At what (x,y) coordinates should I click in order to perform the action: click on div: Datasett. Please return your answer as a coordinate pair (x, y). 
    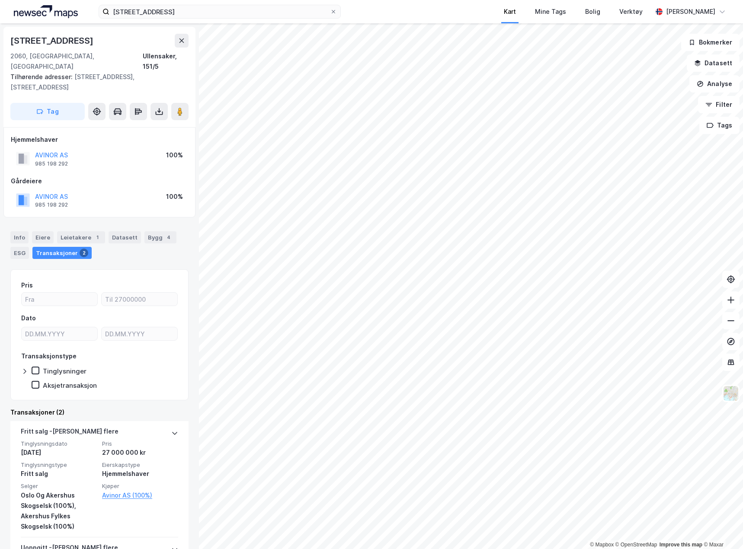
    Looking at the image, I should click on (125, 237).